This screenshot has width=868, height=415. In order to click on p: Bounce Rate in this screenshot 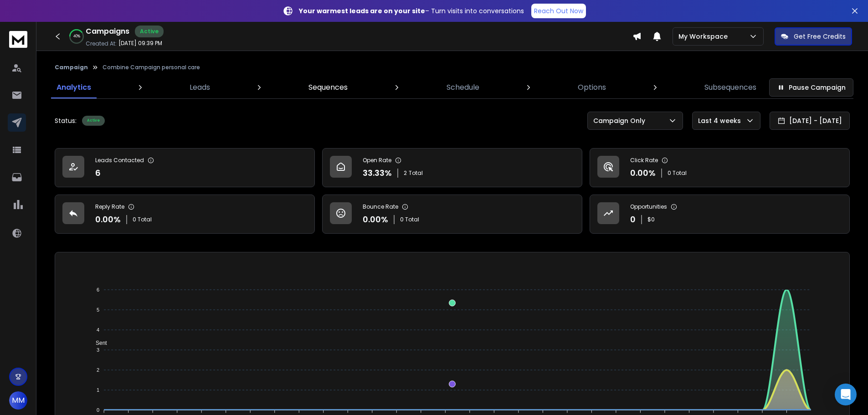, I will do `click(380, 207)`.